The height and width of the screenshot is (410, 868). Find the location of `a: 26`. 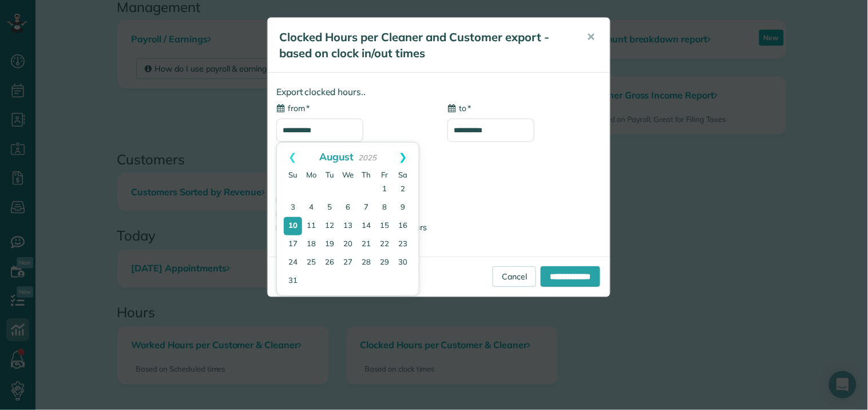

a: 26 is located at coordinates (329, 263).